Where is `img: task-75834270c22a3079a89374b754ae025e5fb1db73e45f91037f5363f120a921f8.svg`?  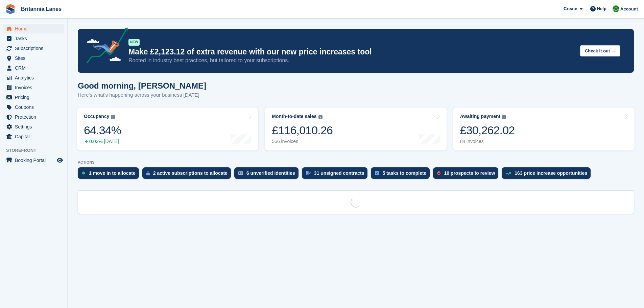 img: task-75834270c22a3079a89374b754ae025e5fb1db73e45f91037f5363f120a921f8.svg is located at coordinates (377, 173).